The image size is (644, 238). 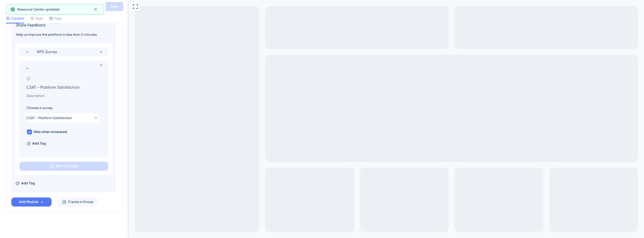 What do you see at coordinates (81, 201) in the screenshot?
I see `span: Create a Group` at bounding box center [81, 201].